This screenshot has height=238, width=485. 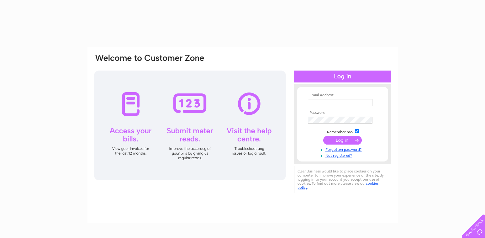 What do you see at coordinates (338, 185) in the screenshot?
I see `a: cookies policy` at bounding box center [338, 185].